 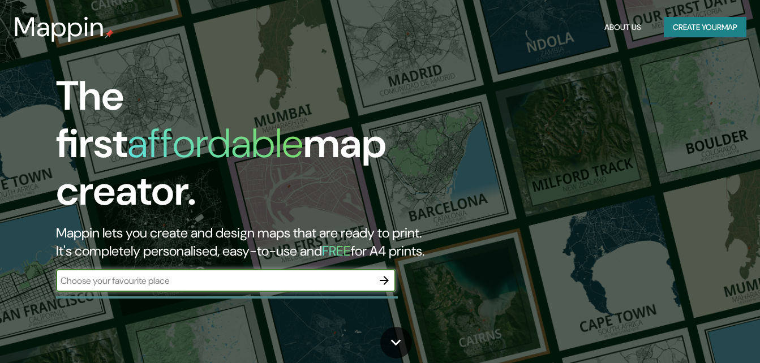 I want to click on button: About Us, so click(x=622, y=27).